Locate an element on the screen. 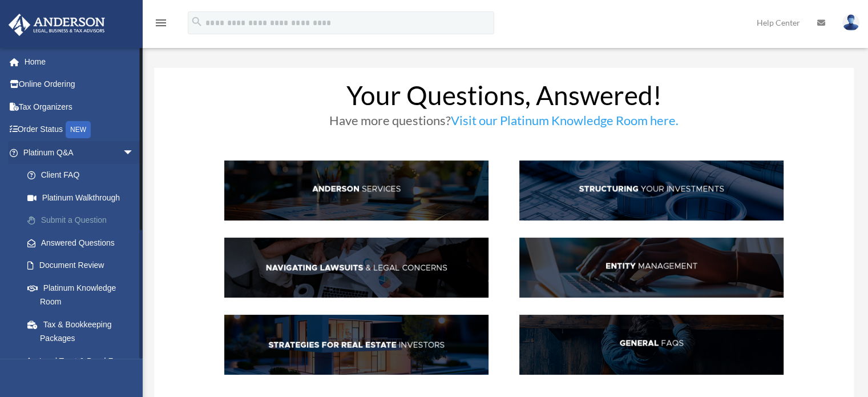 This screenshot has height=397, width=868. a: Home is located at coordinates (79, 61).